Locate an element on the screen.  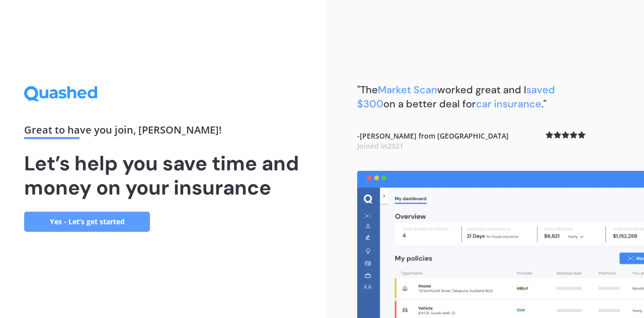
span: Joined in 2021 is located at coordinates (381, 146).